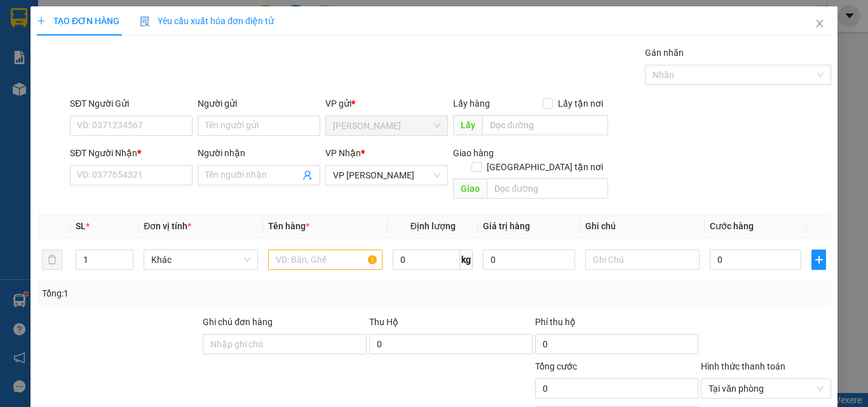 This screenshot has height=407, width=868. Describe the element at coordinates (432, 226) in the screenshot. I see `span: Định lượng` at that location.